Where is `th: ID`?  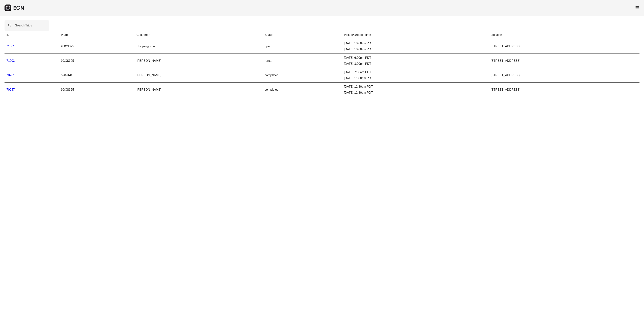
th: ID is located at coordinates (32, 35).